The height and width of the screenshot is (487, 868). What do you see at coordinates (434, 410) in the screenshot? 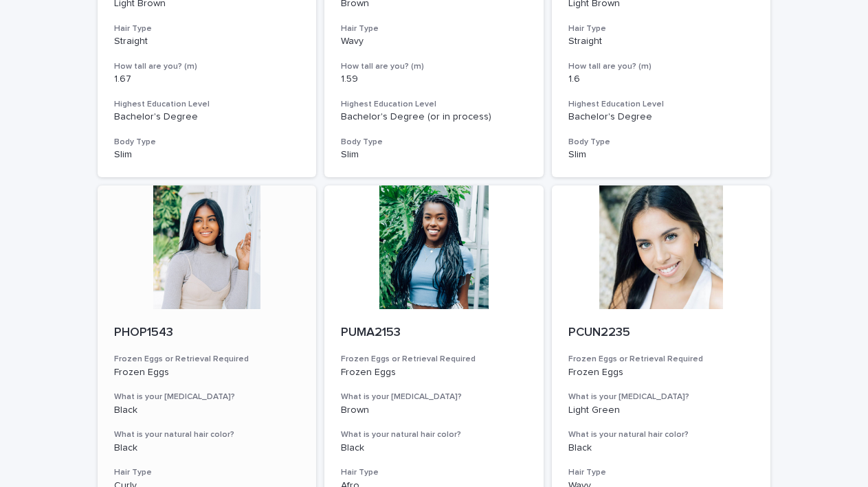
I see `p: Brown` at bounding box center [434, 410].